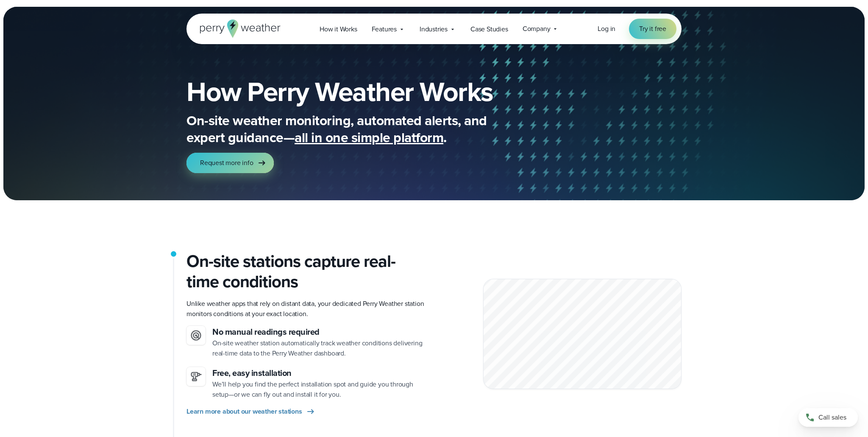 The image size is (868, 437). Describe the element at coordinates (319, 390) in the screenshot. I see `p: We’ll help you find the perfect installation spot and guide you through setup—or we can fly out a...` at that location.